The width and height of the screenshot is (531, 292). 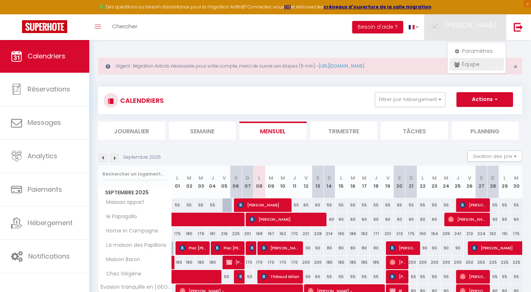 I want to click on th: 24, so click(x=446, y=182).